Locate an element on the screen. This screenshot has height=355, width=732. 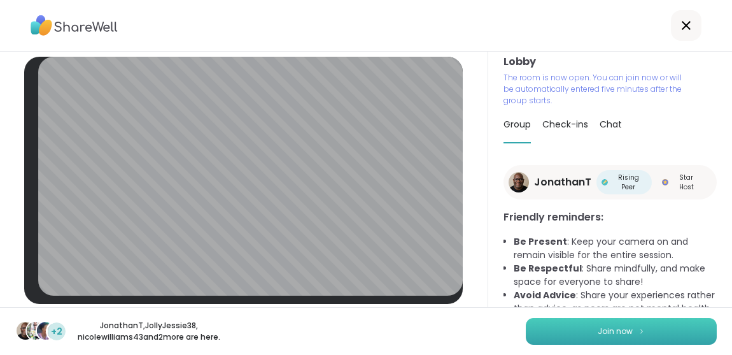
span: +2 is located at coordinates (57, 331).